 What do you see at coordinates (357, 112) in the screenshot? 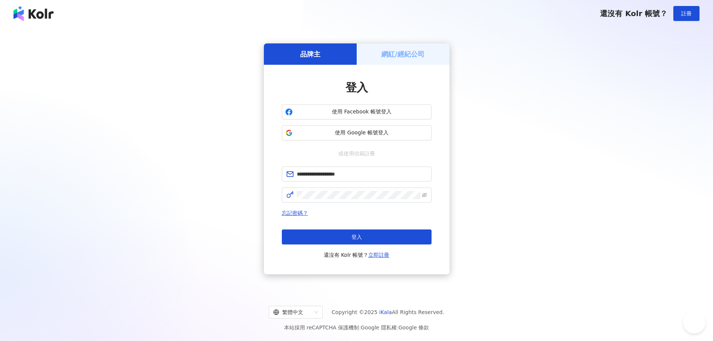
I see `button: 使用 Facebook 帳號登入` at bounding box center [357, 112].